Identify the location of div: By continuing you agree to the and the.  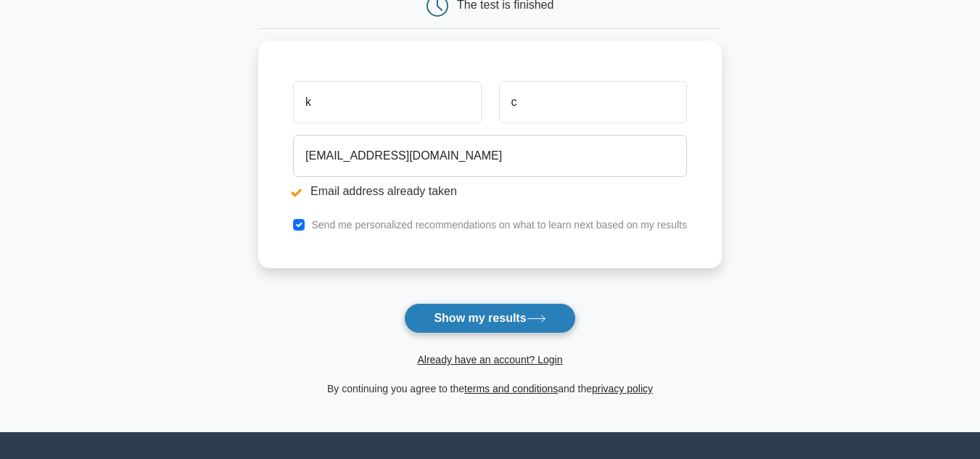
(490, 389).